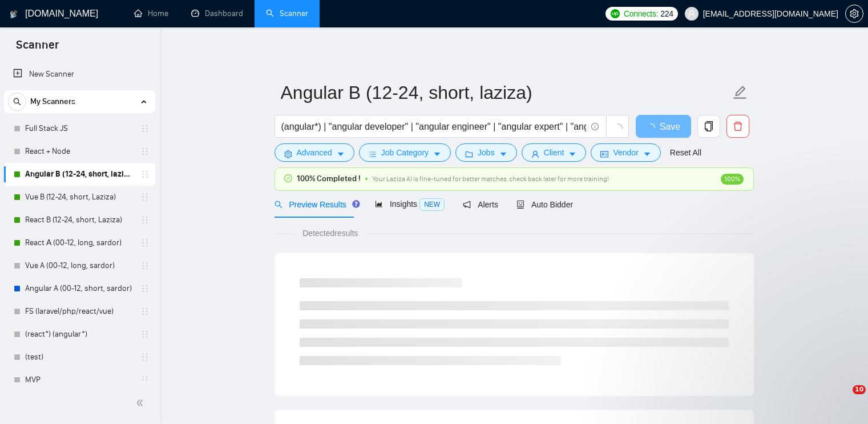  I want to click on button: barsJob Categorycaret-down, so click(405, 152).